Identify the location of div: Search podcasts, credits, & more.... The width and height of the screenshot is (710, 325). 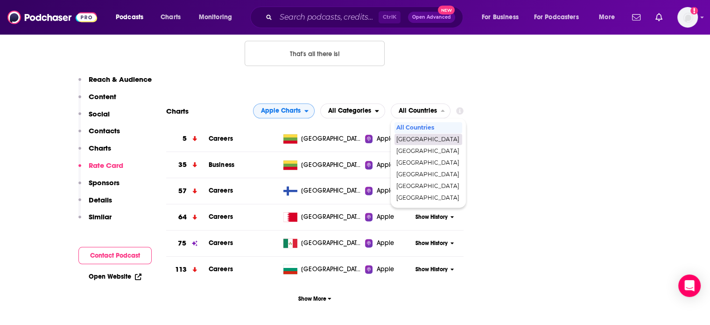
(366, 17).